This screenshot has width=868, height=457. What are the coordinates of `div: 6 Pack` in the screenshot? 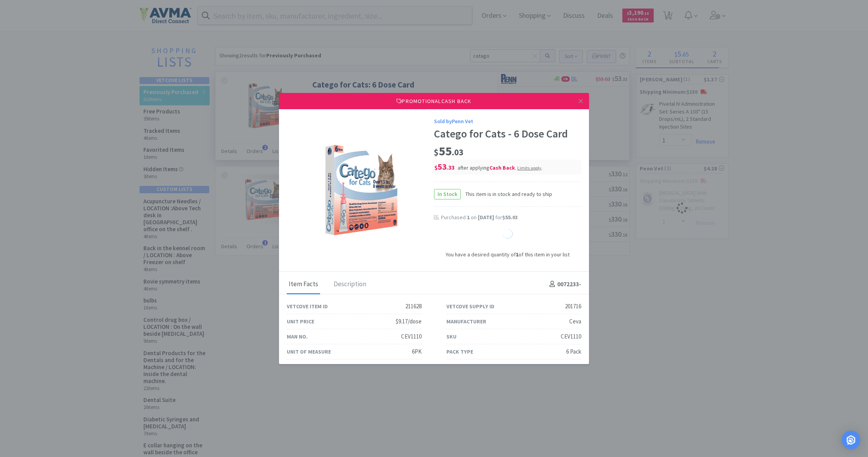 It's located at (574, 352).